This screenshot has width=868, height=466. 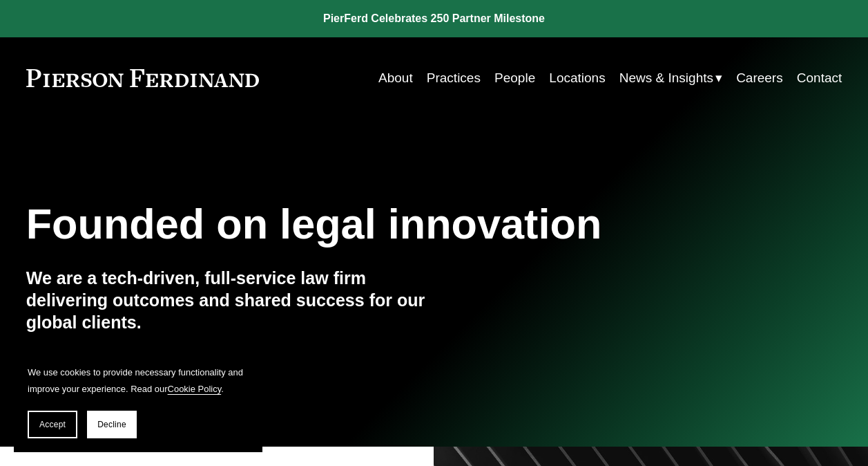 I want to click on a: People, so click(x=514, y=78).